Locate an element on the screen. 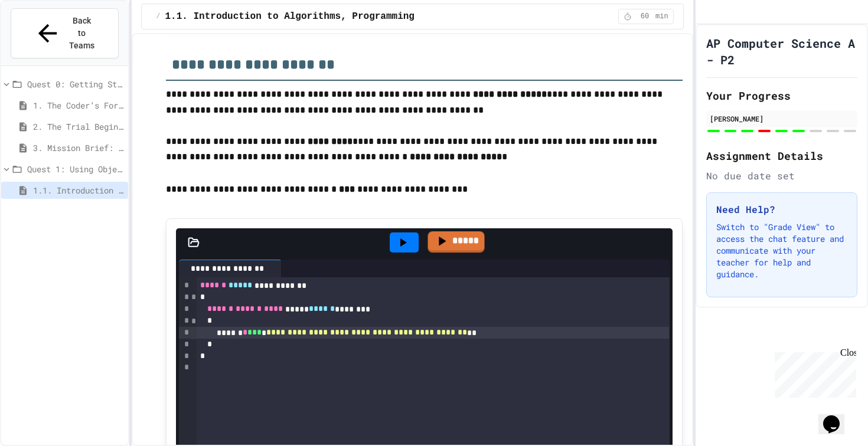 The width and height of the screenshot is (868, 446). h3: Need Help? is located at coordinates (782, 209).